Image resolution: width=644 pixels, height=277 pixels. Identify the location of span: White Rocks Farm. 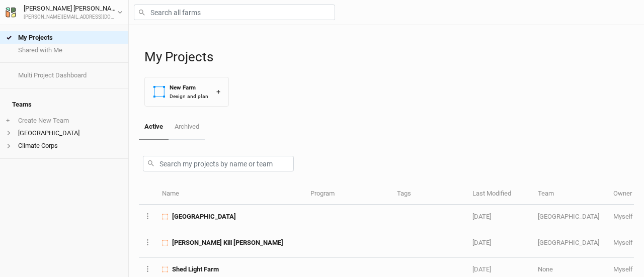
(204, 217).